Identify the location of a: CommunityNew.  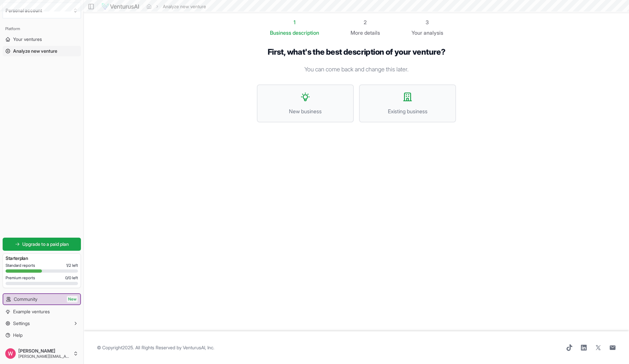
(42, 299).